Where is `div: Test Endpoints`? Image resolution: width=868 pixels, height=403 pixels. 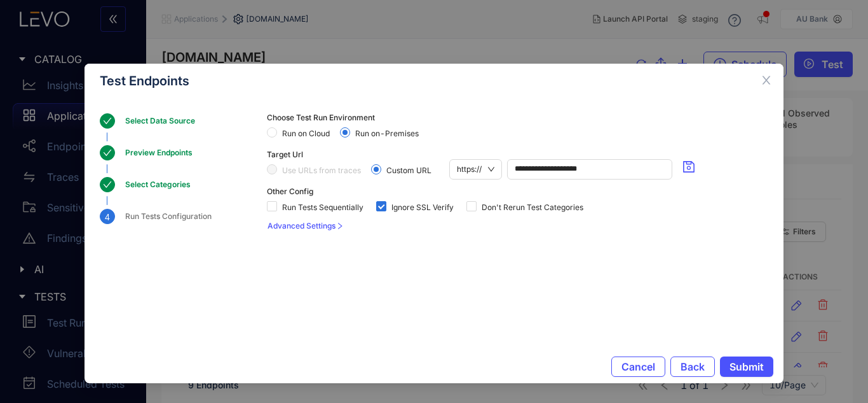
div: Test Endpoints is located at coordinates (434, 81).